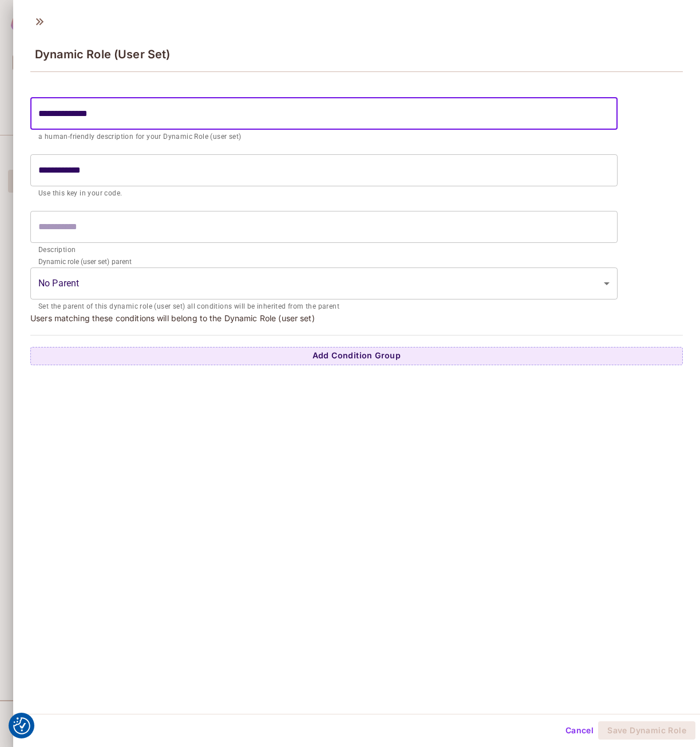  Describe the element at coordinates (357, 318) in the screenshot. I see `p: Users matching these conditions will belong to the Dynamic Role (user set)` at that location.